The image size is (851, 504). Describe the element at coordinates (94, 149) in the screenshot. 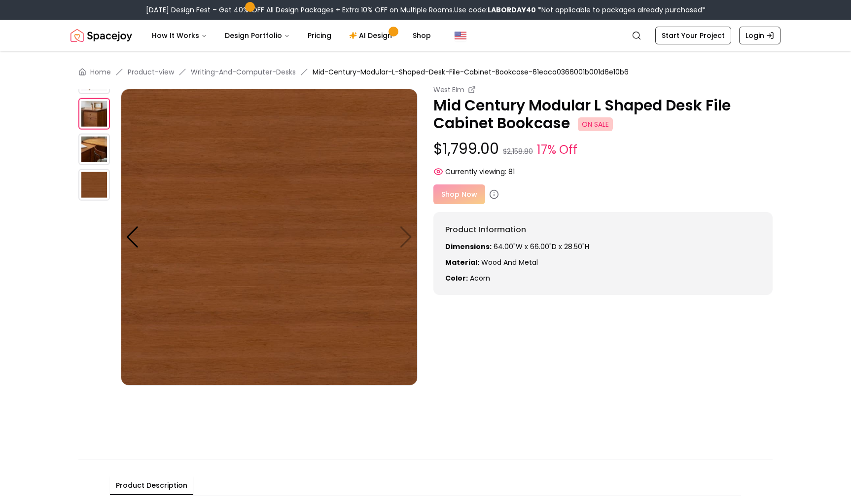

I see `img: https://storage.googleapis.com/spacejoy-main/assets/61eaca0366001b001d6e10b6/product_8_i8melm4bn0eh` at that location.